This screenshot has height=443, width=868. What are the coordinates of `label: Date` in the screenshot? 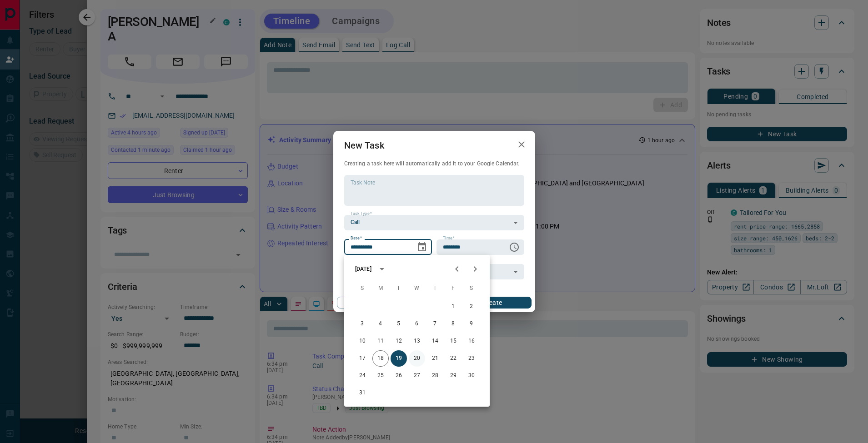 It's located at (356, 238).